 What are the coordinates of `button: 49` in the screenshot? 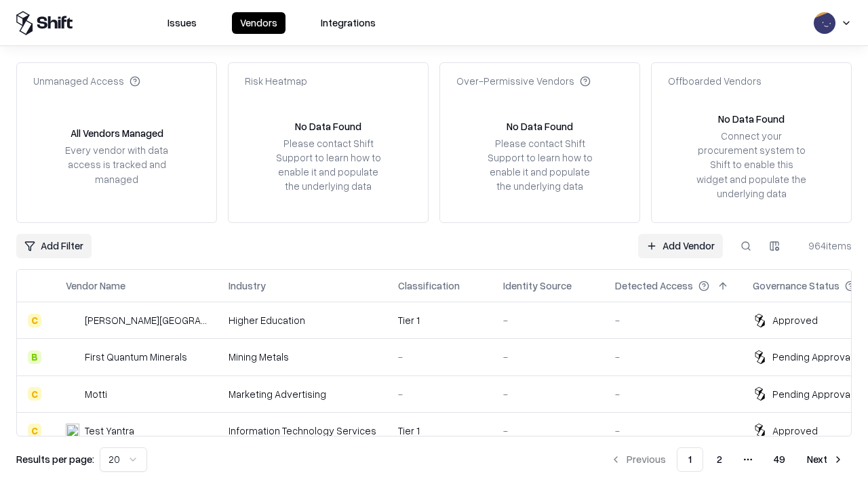 It's located at (780, 459).